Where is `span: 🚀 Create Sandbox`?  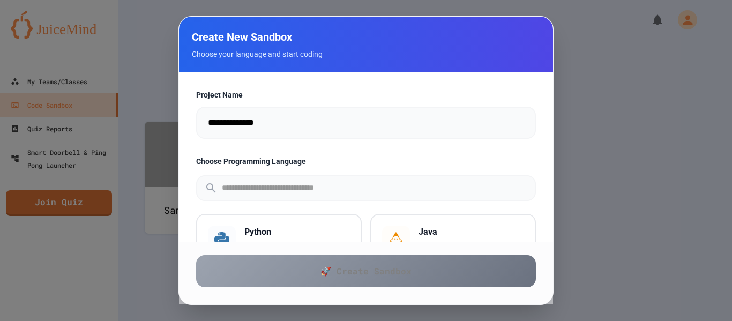
span: 🚀 Create Sandbox is located at coordinates (366, 271).